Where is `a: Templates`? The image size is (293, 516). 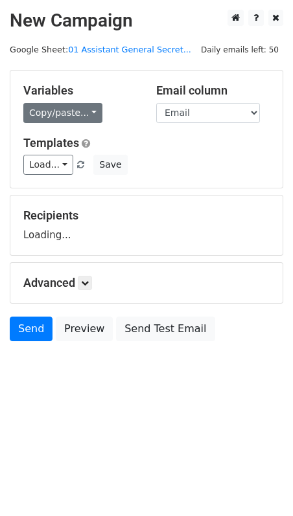 a: Templates is located at coordinates (51, 143).